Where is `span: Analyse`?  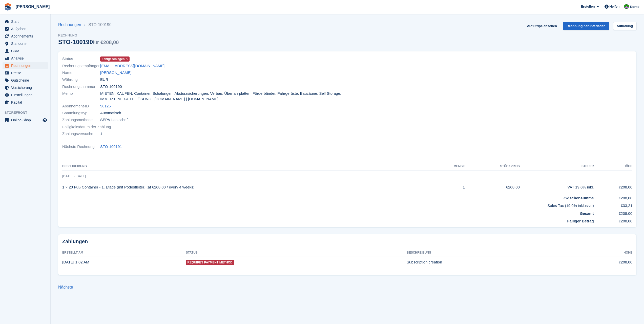
span: Analyse is located at coordinates (26, 58).